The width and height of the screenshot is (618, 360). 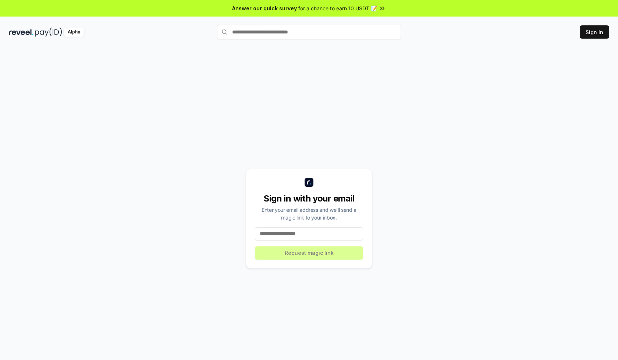 I want to click on img: pay_id, so click(x=49, y=32).